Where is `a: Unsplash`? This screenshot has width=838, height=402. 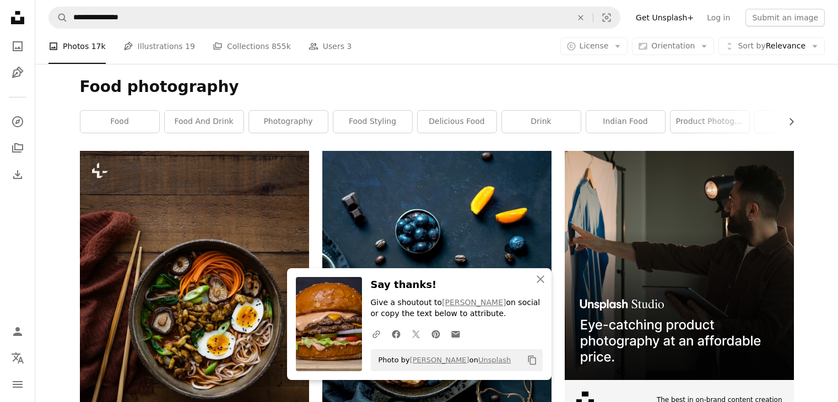
a: Unsplash is located at coordinates (494, 360).